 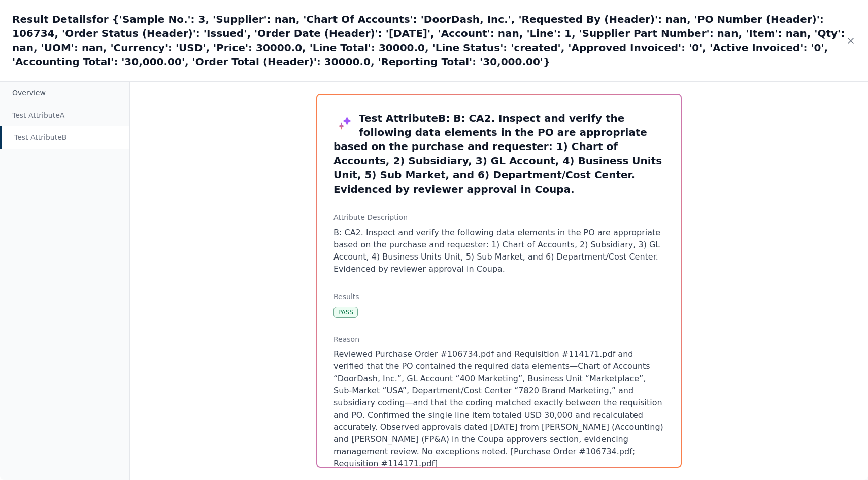 I want to click on h2: Result Details for {'Sample No.': 3, 'Supplier': nan, 'Chart Of Accounts': 'DoorDash, Inc.', 'Req..., so click(x=429, y=41).